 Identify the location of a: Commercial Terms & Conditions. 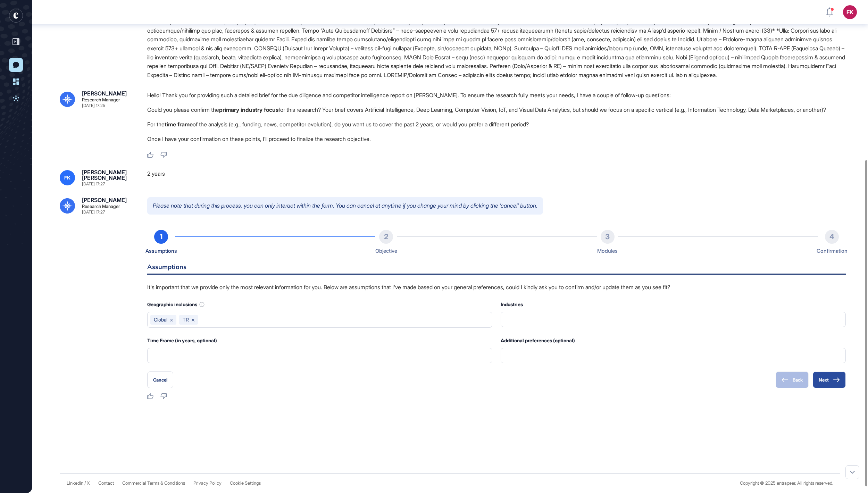
(154, 483).